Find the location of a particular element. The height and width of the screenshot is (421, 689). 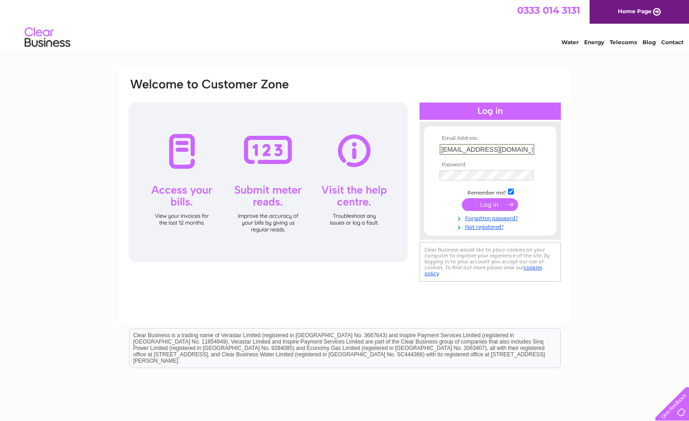

div: Clear Business would like to place cookies on your computer to improve your experience of the sit... is located at coordinates (490, 262).